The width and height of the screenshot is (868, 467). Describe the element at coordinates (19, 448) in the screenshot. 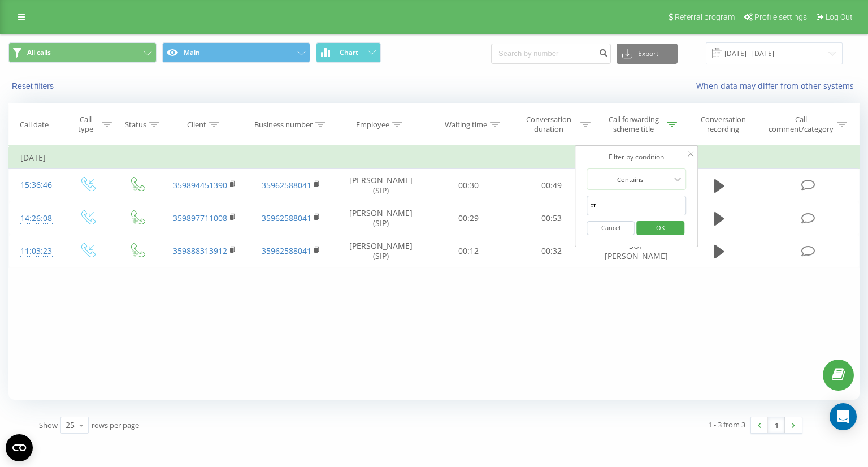

I see `button: Open CMP widget` at that location.